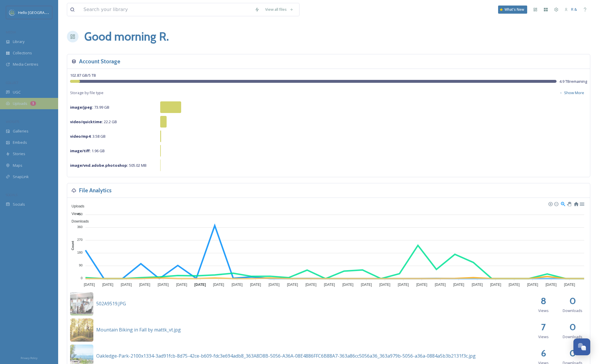 The image size is (599, 364). What do you see at coordinates (12, 12) in the screenshot?
I see `img: images.png` at bounding box center [12, 12].